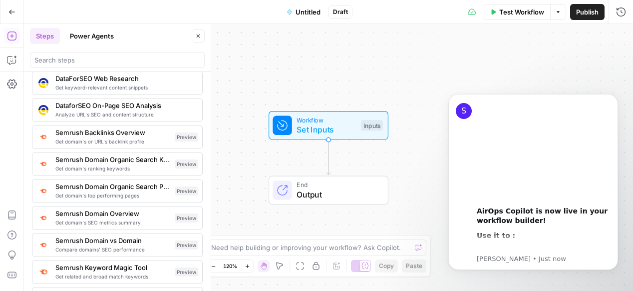 This screenshot has width=633, height=291. What do you see at coordinates (113, 249) in the screenshot?
I see `span: Compare domains' SEO performance` at bounding box center [113, 249].